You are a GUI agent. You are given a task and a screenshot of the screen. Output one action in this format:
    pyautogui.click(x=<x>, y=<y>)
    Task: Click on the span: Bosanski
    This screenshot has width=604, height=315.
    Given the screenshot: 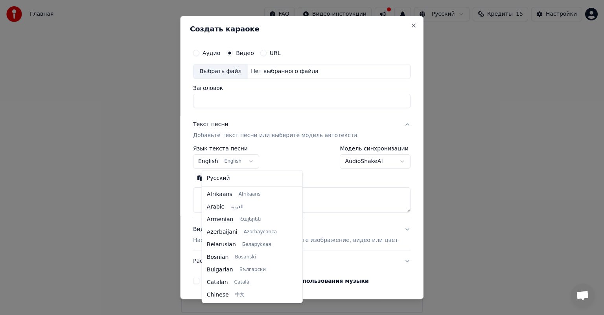 What is the action you would take?
    pyautogui.click(x=245, y=257)
    